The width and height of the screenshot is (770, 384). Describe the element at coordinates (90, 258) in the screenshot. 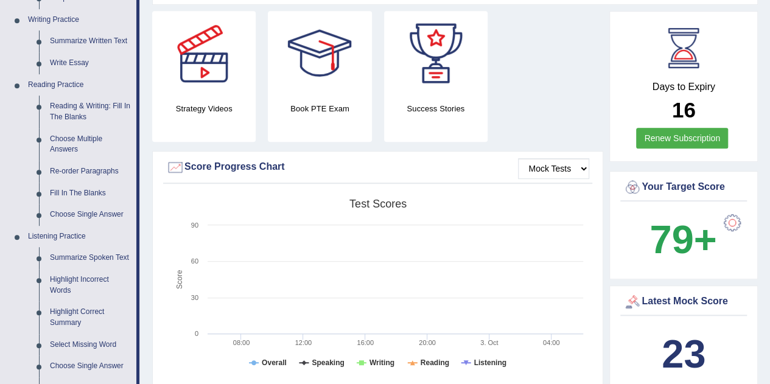

I see `a: Summarize Spoken Text` at that location.